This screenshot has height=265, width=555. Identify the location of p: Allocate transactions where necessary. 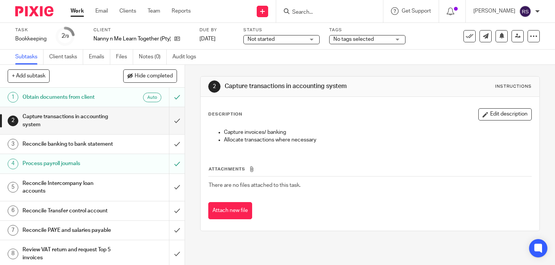
(378, 140).